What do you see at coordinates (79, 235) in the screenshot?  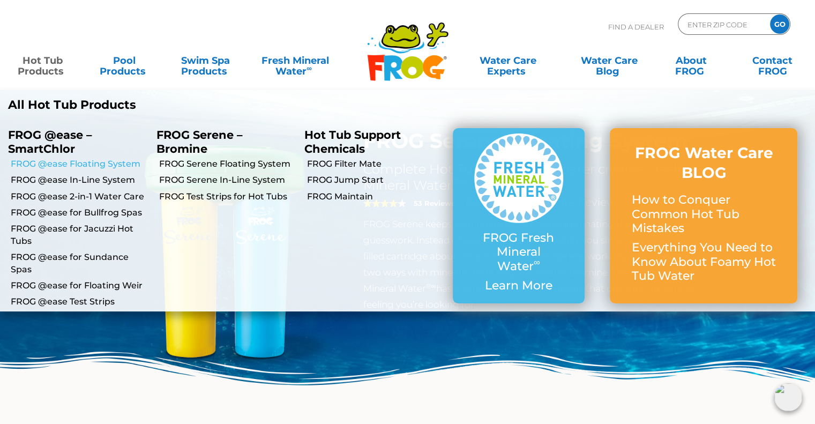 I see `a: FROG @ease for Jacuzzi Hot Tubs` at bounding box center [79, 235].